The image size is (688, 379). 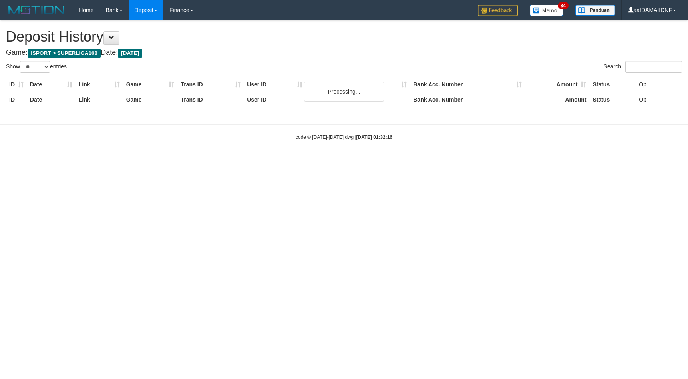 I want to click on h1: Deposit History, so click(x=344, y=37).